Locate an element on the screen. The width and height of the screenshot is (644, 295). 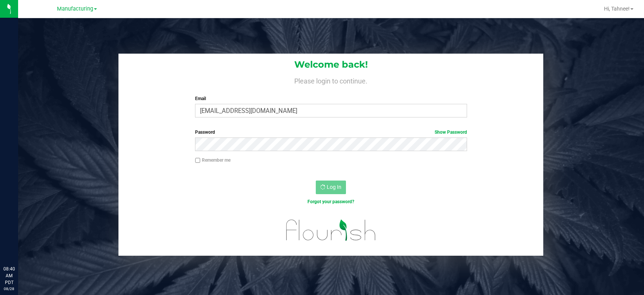
button: Log In is located at coordinates (331, 187).